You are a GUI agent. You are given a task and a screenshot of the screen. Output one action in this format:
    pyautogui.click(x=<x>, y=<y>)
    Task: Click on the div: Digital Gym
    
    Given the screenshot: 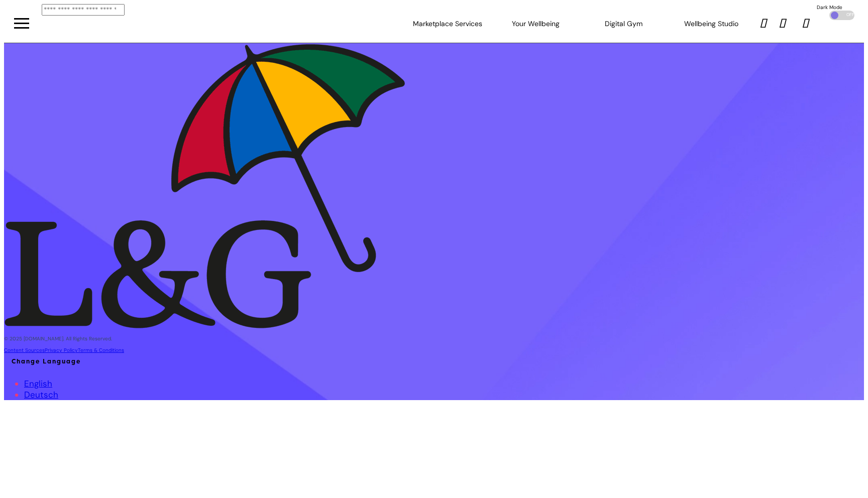 What is the action you would take?
    pyautogui.click(x=624, y=23)
    